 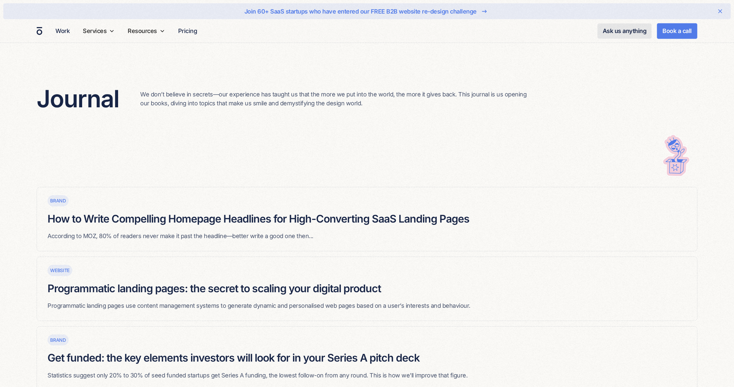 What do you see at coordinates (257, 358) in the screenshot?
I see `h5: Get funded: the key elements investors will look for in your Series A pitch deck` at bounding box center [257, 358].